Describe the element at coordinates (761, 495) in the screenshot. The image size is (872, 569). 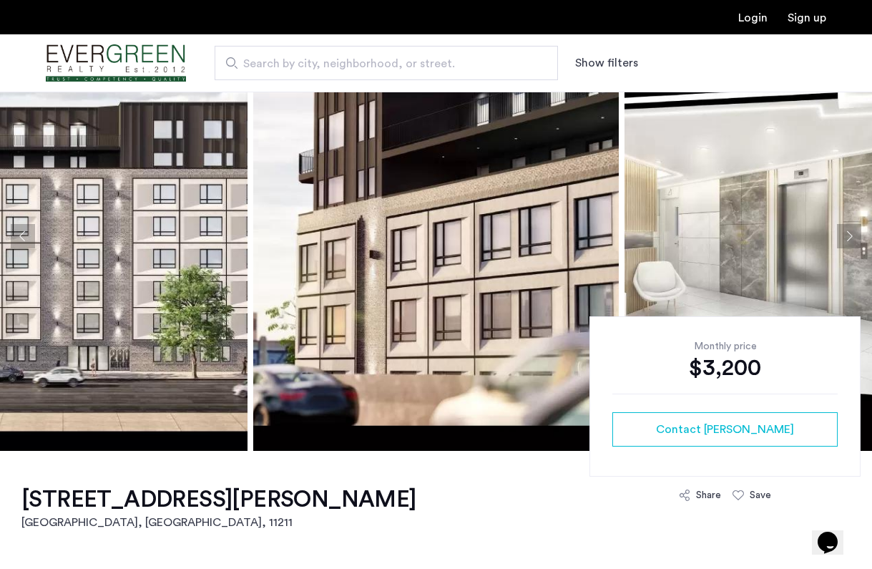
I see `div: Save` at that location.